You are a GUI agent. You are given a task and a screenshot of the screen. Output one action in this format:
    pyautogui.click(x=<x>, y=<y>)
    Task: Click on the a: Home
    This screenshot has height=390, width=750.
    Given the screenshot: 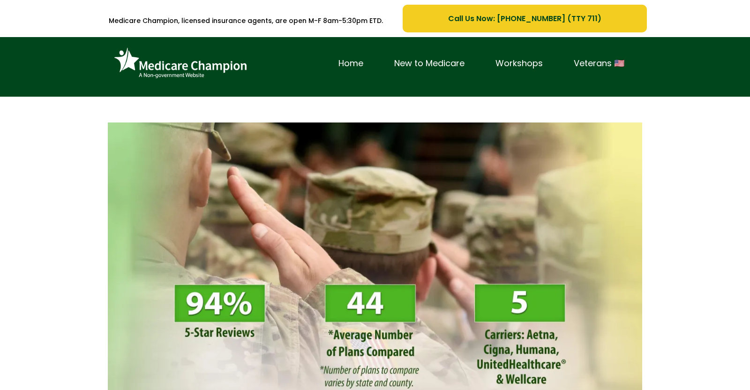 What is the action you would take?
    pyautogui.click(x=351, y=63)
    